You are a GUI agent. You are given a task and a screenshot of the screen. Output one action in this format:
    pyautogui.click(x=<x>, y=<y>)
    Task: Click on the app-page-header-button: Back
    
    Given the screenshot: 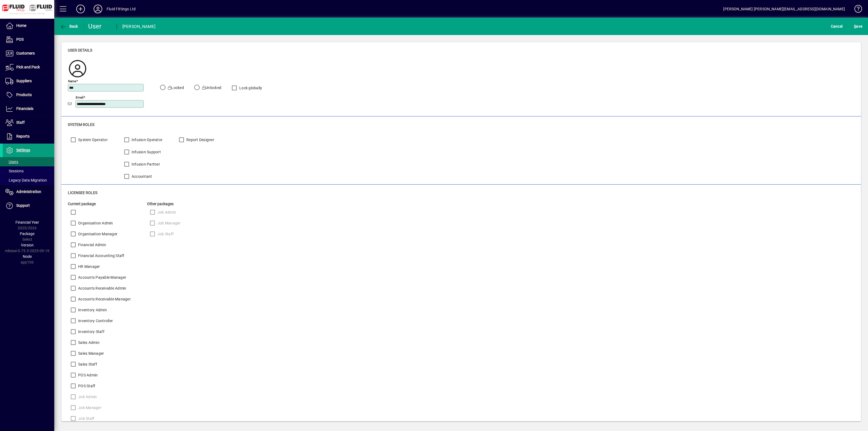 What is the action you would take?
    pyautogui.click(x=69, y=26)
    